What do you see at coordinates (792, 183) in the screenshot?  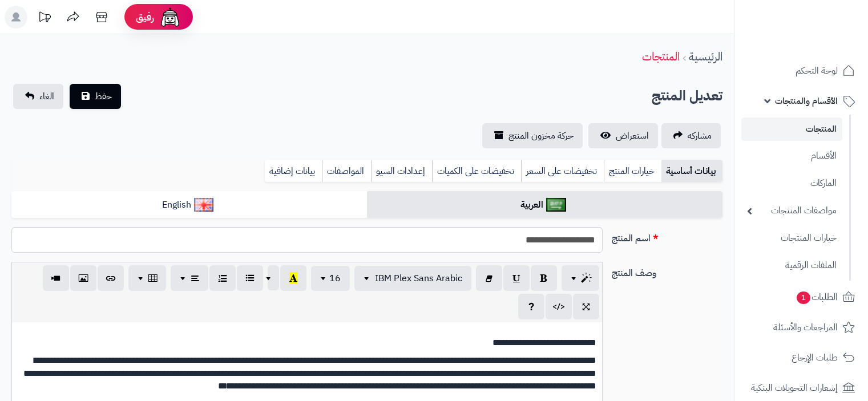 I see `a: الماركات` at bounding box center [792, 183].